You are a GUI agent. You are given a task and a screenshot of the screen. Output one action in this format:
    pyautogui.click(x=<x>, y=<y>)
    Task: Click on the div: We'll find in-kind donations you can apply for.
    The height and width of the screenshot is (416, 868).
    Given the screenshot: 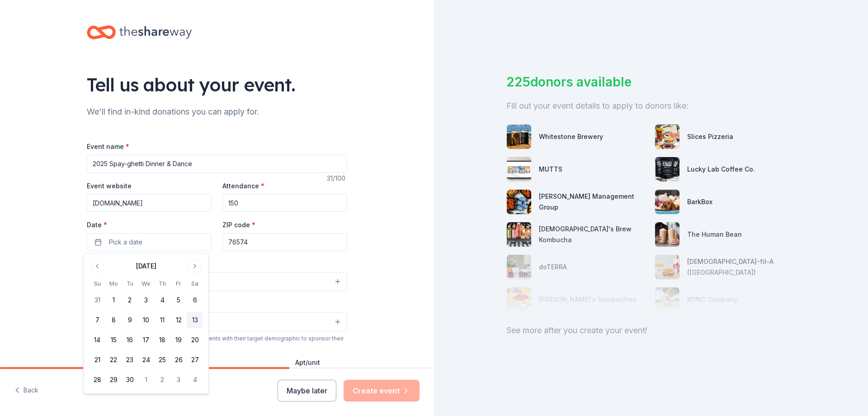 What is the action you would take?
    pyautogui.click(x=217, y=112)
    